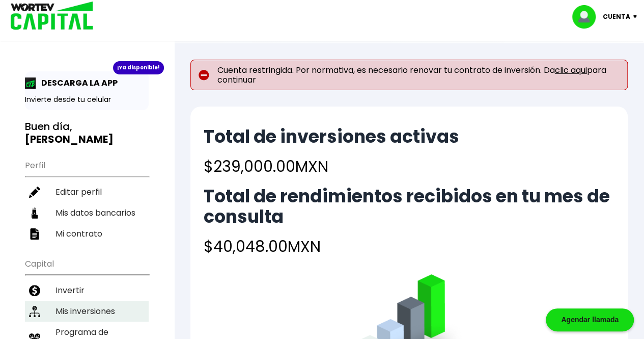  Describe the element at coordinates (35, 213) in the screenshot. I see `img: datos-icon.10cf9172.svg` at that location.